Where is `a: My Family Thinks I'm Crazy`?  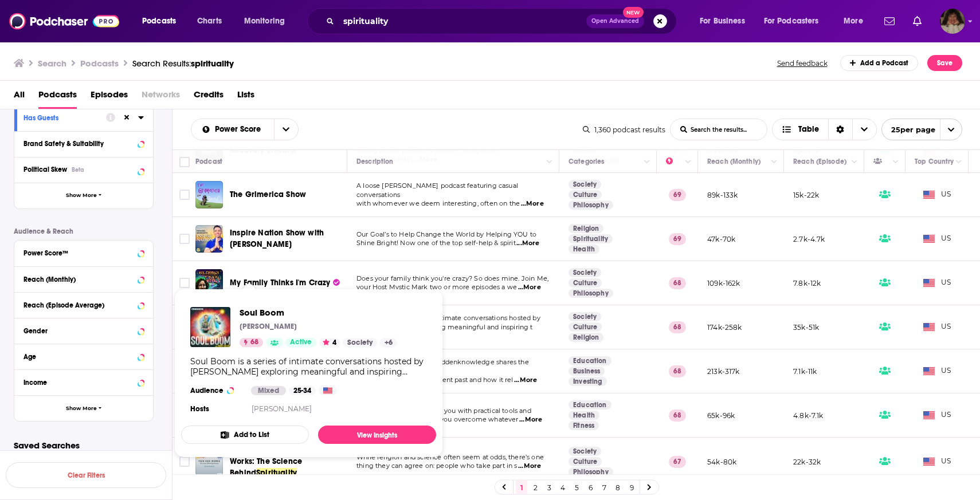 a: My Family Thinks I'm Crazy is located at coordinates (209, 283).